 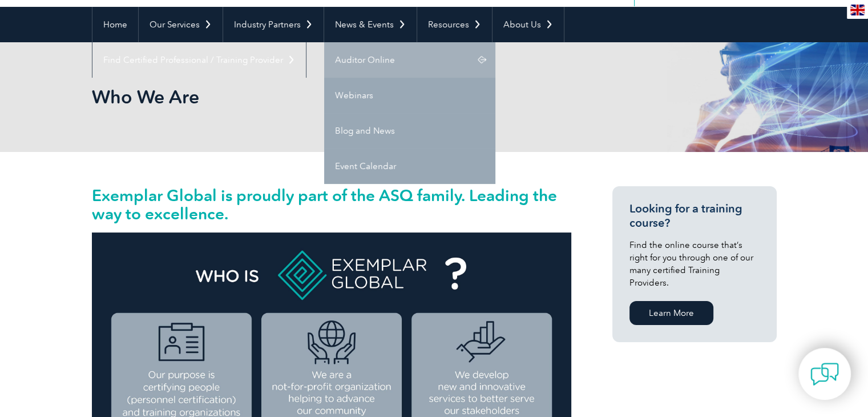 What do you see at coordinates (331, 205) in the screenshot?
I see `h2: Exemplar Global is proudly part of the ASQ family. Leading the way to excellence.` at bounding box center [331, 205].